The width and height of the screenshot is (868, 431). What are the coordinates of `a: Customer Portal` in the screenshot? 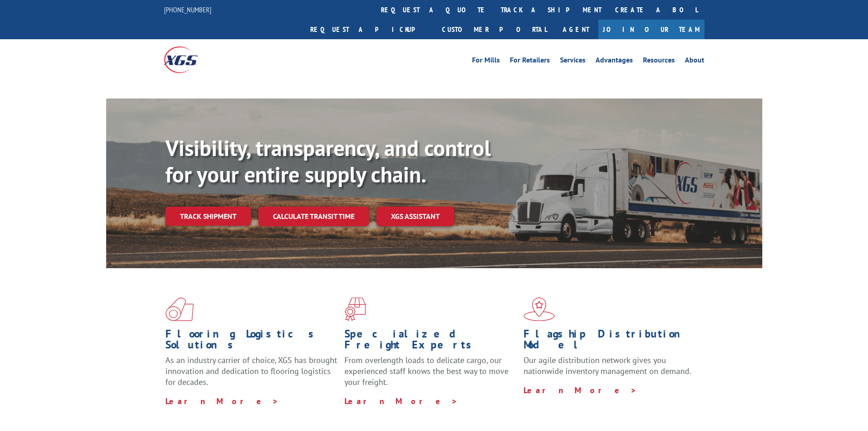 It's located at (495, 29).